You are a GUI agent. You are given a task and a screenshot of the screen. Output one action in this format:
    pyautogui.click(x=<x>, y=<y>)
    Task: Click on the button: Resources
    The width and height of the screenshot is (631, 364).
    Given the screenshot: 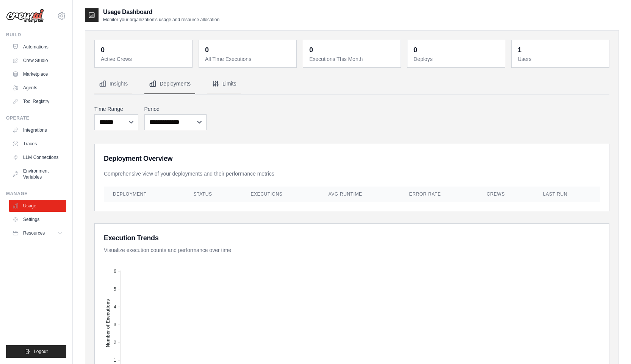 What is the action you would take?
    pyautogui.click(x=38, y=233)
    